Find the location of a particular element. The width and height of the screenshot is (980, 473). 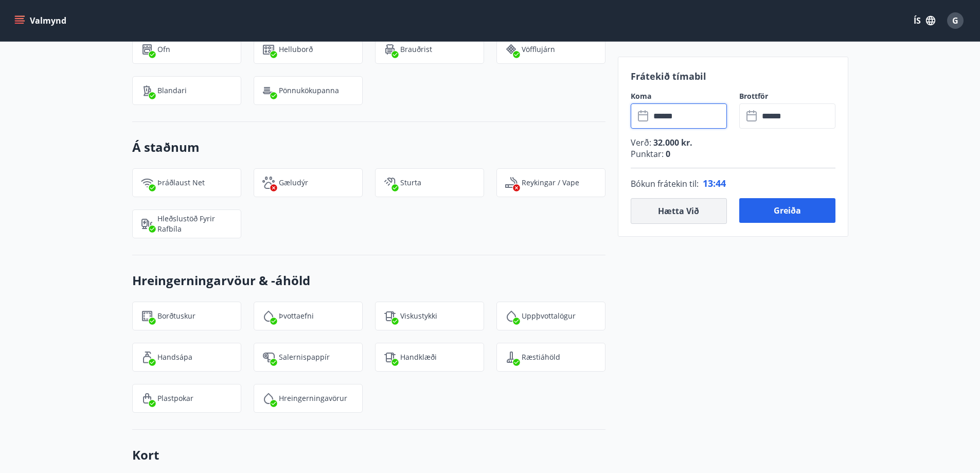

button: G is located at coordinates (955, 20).